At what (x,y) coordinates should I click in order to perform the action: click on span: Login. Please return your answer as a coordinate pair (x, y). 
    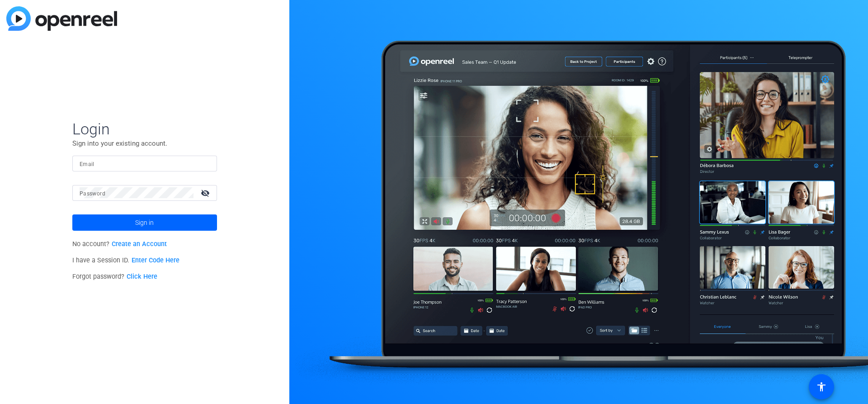
    Looking at the image, I should click on (144, 129).